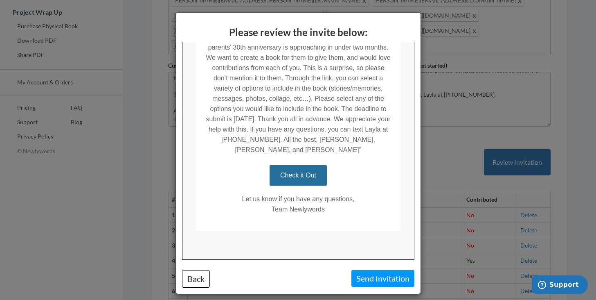  I want to click on td: Let us know if you have any questions, Team Newlywords, so click(116, 166).